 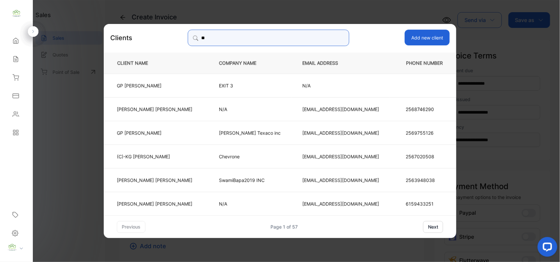 I want to click on p: 2563948038, so click(x=425, y=180).